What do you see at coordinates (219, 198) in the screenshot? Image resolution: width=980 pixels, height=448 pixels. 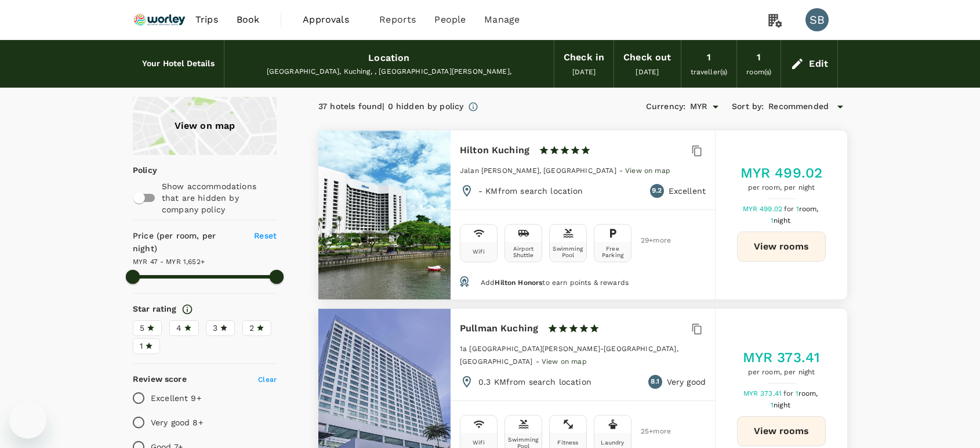 I see `p: Show accommodations that are hidden by company policy` at bounding box center [219, 198].